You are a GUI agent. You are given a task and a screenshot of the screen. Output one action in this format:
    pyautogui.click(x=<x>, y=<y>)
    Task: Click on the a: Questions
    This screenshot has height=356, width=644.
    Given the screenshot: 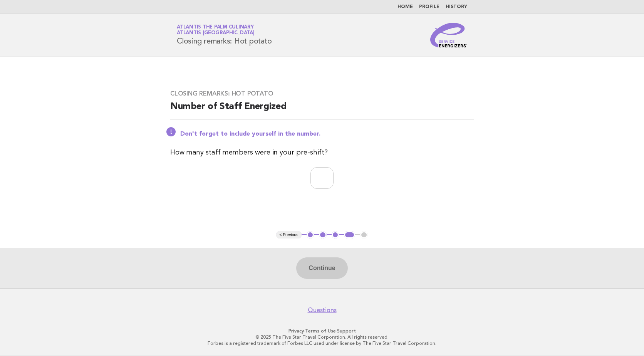 What is the action you would take?
    pyautogui.click(x=322, y=310)
    